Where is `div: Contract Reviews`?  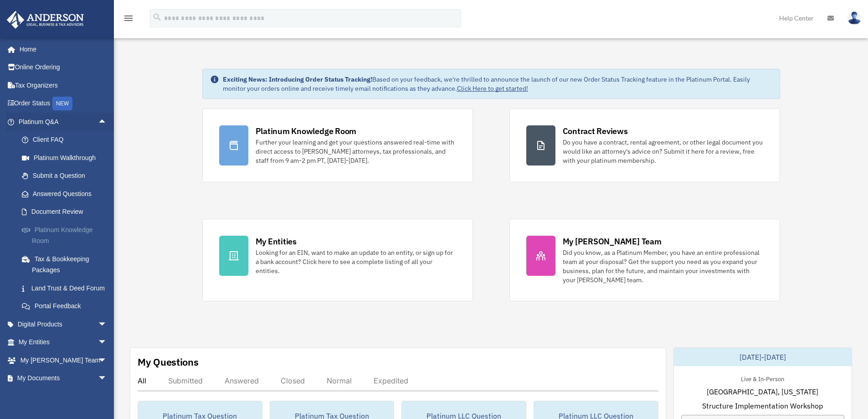
div: Contract Reviews is located at coordinates (595, 131).